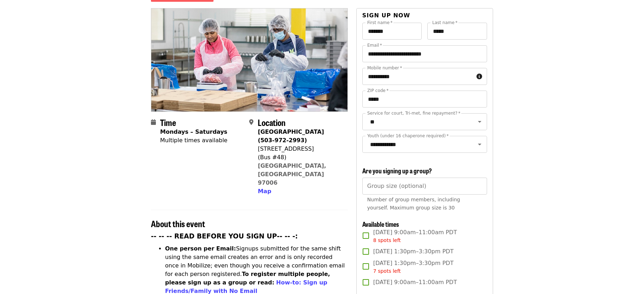 The image size is (644, 294). I want to click on input: Mobile number, so click(418, 76).